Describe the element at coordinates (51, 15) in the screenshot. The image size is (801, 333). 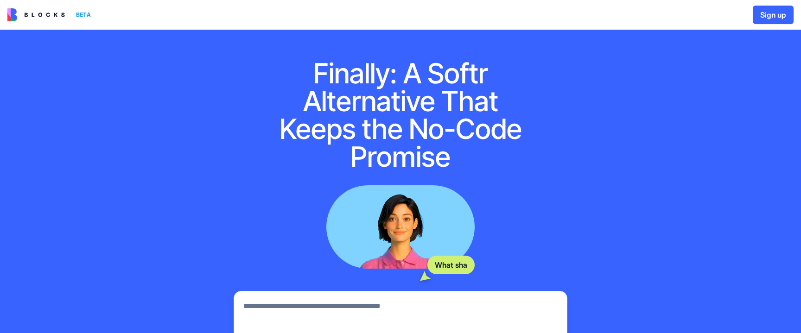
I see `a: BETA` at that location.